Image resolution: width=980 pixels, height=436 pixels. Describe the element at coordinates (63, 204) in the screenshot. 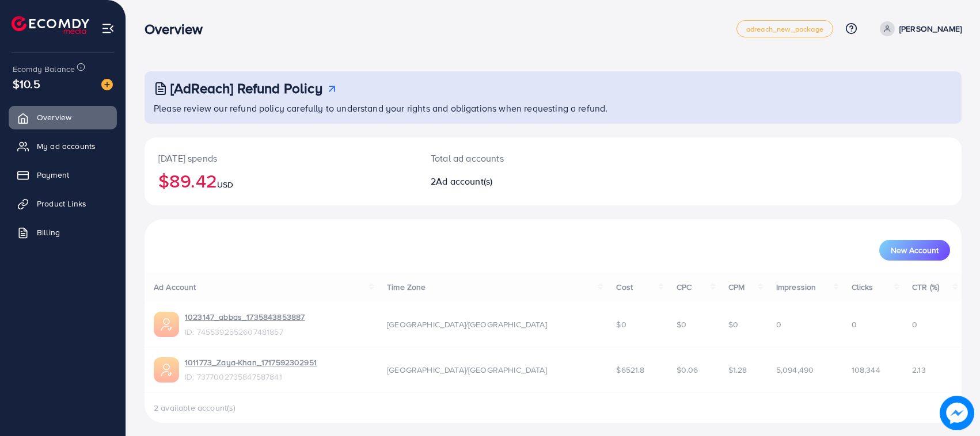

I see `a: Product Links` at that location.